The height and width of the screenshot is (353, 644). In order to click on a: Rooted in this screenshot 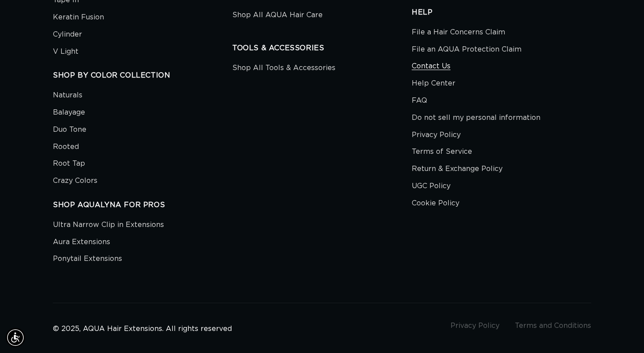, I will do `click(65, 147)`.